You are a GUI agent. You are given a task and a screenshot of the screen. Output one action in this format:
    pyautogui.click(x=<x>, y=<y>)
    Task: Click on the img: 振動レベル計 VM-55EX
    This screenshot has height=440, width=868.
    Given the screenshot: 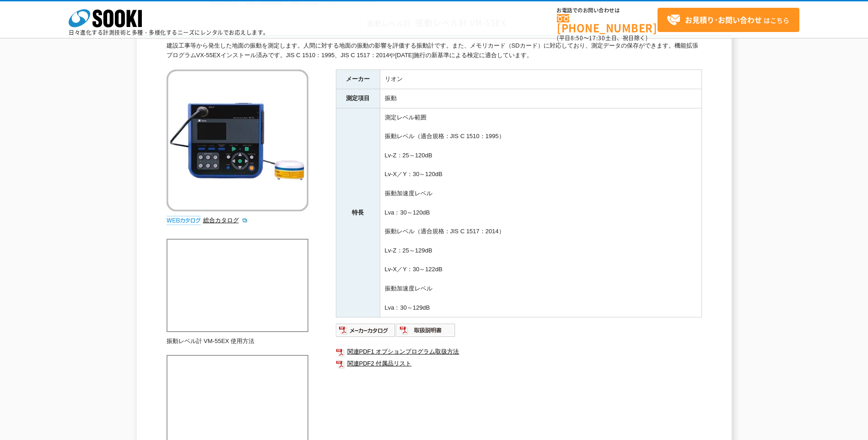 What is the action you would take?
    pyautogui.click(x=237, y=140)
    